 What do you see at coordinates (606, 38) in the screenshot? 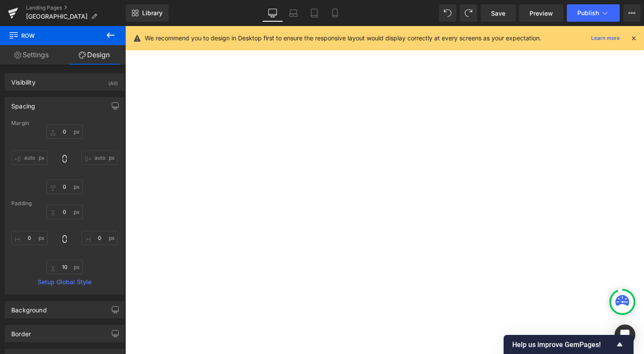
I see `a: Learn more` at bounding box center [606, 38].